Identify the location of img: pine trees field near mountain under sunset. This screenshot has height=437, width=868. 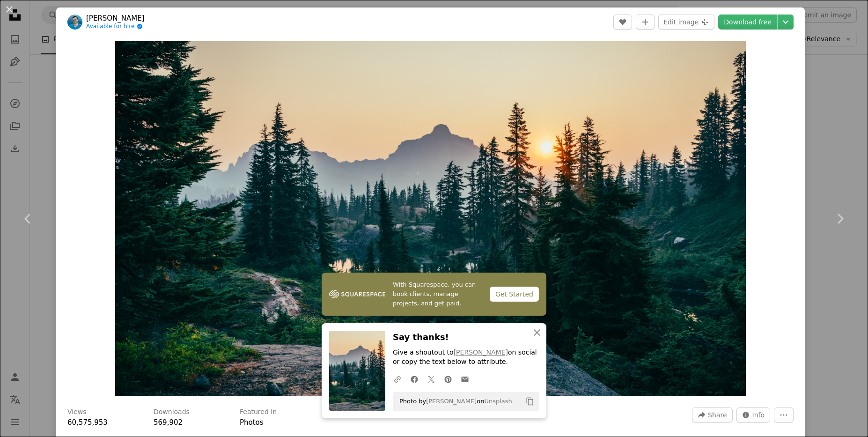
(431, 219).